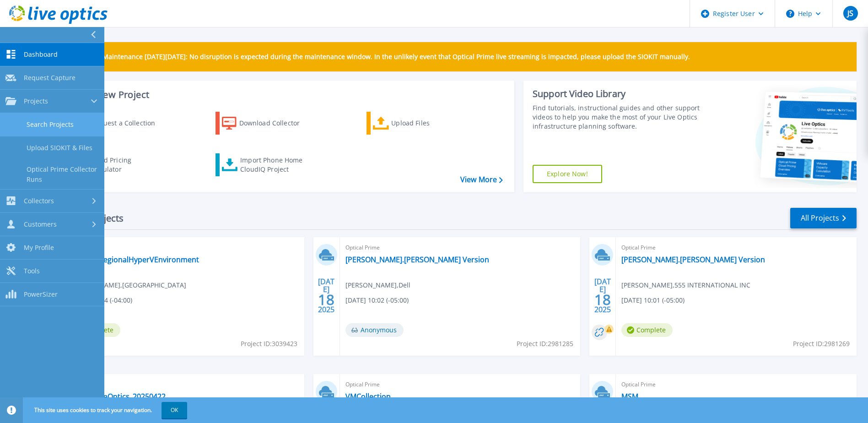 Image resolution: width=868 pixels, height=423 pixels. Describe the element at coordinates (127, 123) in the screenshot. I see `div: Request a Collection` at that location.